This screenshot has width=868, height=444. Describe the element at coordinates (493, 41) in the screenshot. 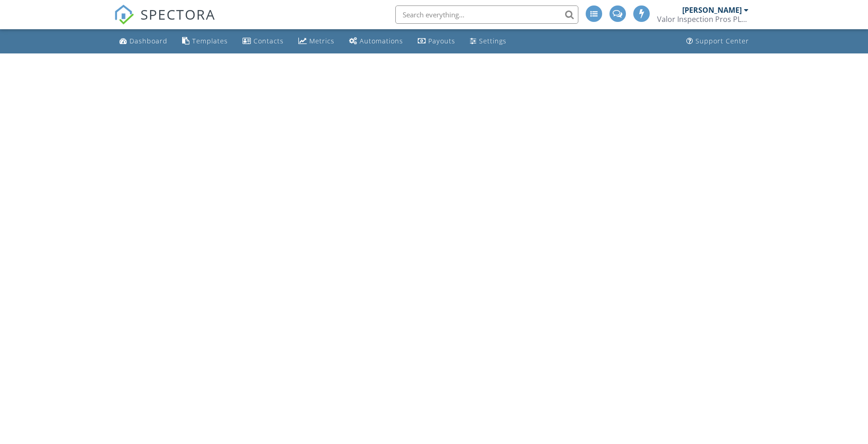

I see `div: Settings` at that location.